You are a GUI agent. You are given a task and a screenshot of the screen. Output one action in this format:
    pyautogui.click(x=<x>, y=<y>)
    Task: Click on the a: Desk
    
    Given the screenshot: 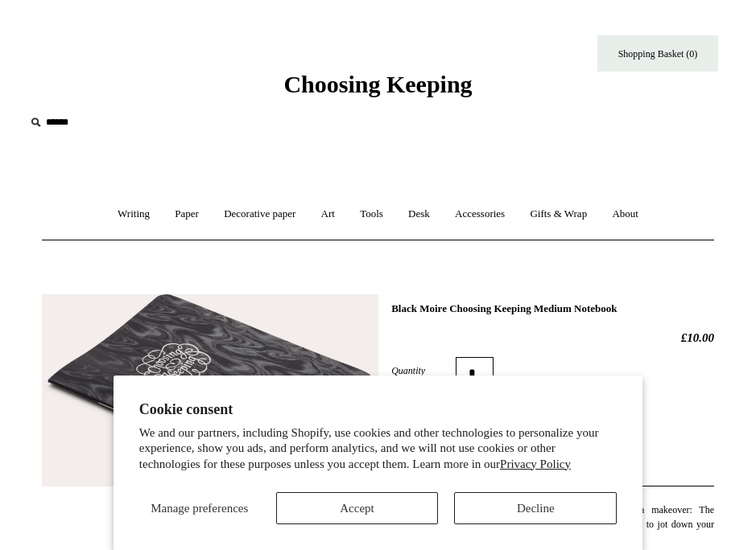 What is the action you would take?
    pyautogui.click(x=419, y=214)
    